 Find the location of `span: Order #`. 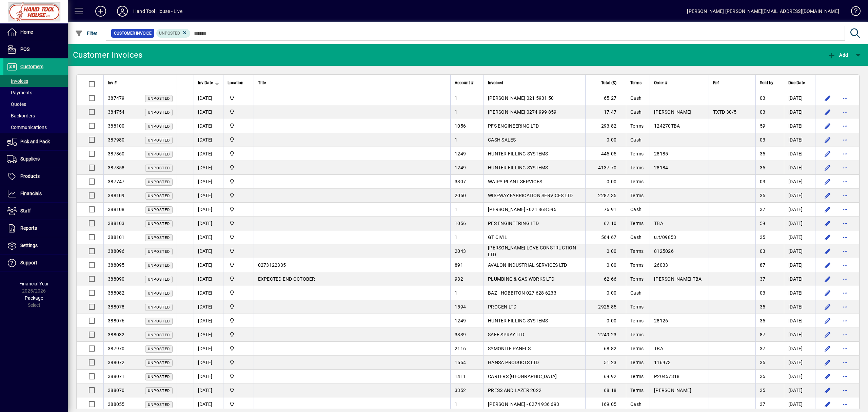

span: Order # is located at coordinates (661, 83).